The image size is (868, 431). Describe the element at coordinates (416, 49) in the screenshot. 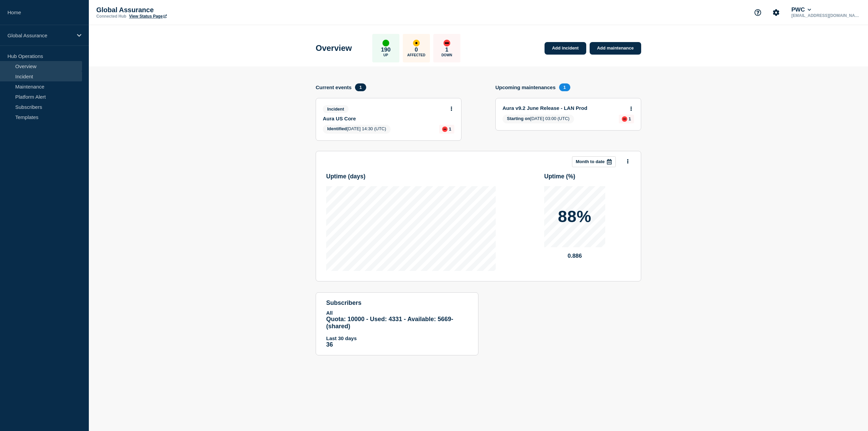

I see `p: 0` at that location.